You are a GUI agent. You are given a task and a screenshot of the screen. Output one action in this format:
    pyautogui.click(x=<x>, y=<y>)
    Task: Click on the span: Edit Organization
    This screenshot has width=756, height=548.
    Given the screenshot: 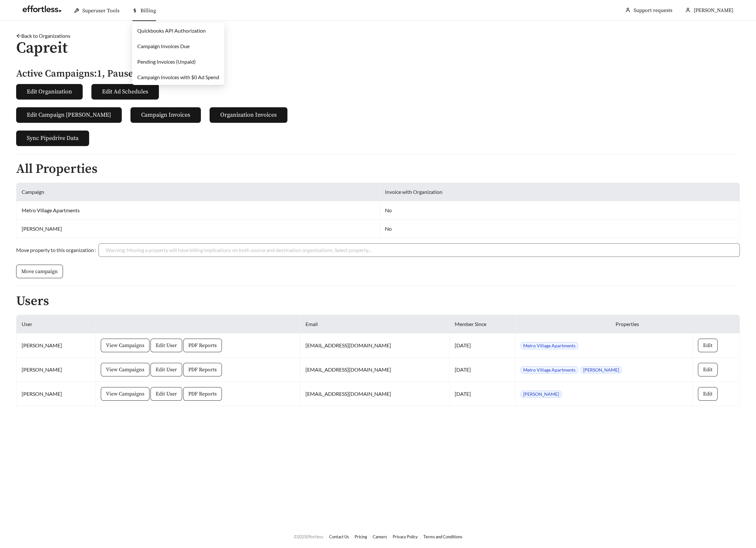 What is the action you would take?
    pyautogui.click(x=49, y=91)
    